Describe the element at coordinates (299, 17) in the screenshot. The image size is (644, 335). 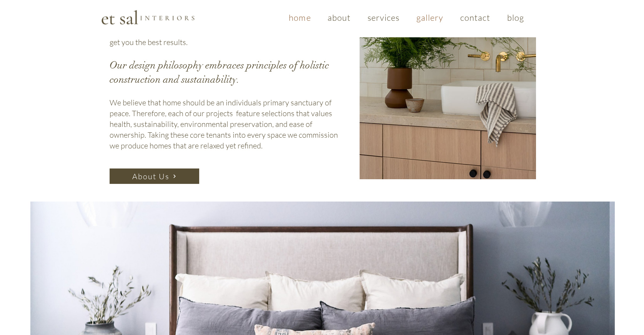
I see `a: home` at that location.